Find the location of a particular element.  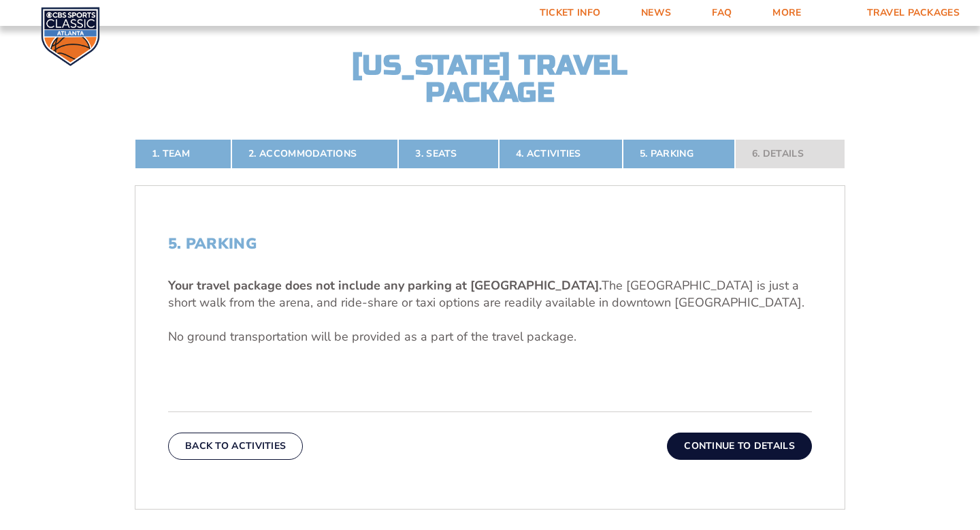

a: 3. Seats is located at coordinates (448, 154).